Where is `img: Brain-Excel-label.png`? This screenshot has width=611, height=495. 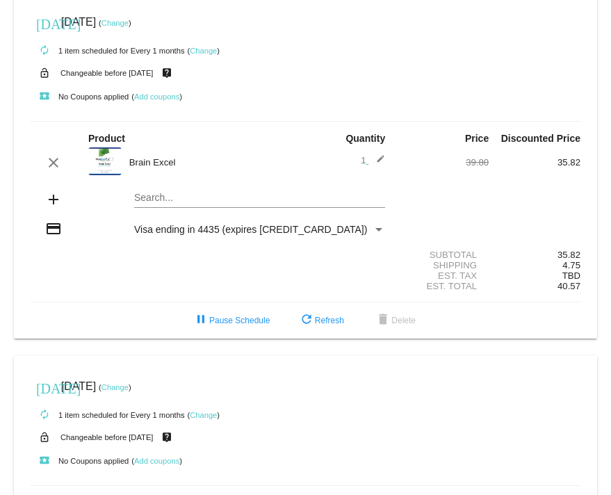
img: Brain-Excel-label.png is located at coordinates (105, 161).